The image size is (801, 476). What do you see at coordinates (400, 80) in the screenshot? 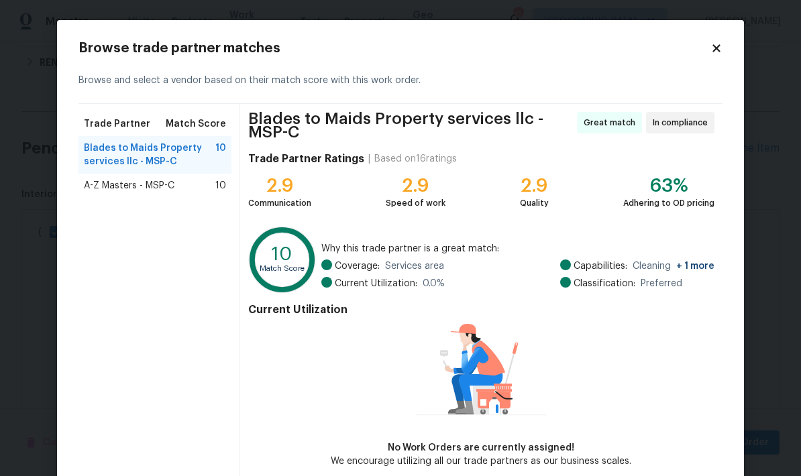
I see `div: Browse and select a vendor based on their match score with this work order.` at bounding box center [400, 80].